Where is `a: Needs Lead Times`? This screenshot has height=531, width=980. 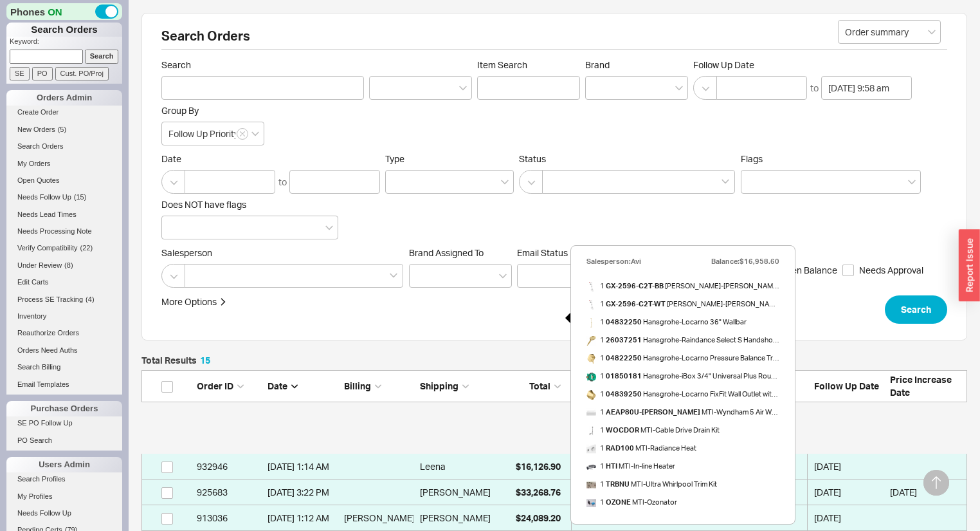
a: Needs Lead Times is located at coordinates (64, 214).